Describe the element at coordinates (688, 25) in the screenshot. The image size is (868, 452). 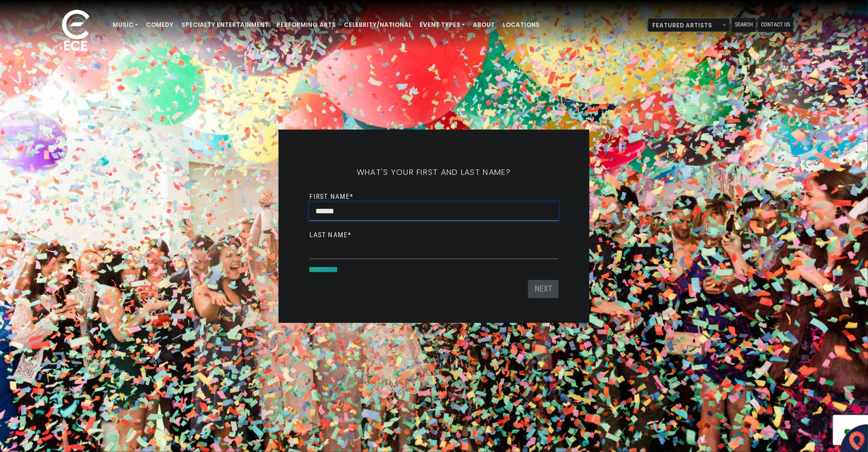
I see `span: Featured Artists` at that location.